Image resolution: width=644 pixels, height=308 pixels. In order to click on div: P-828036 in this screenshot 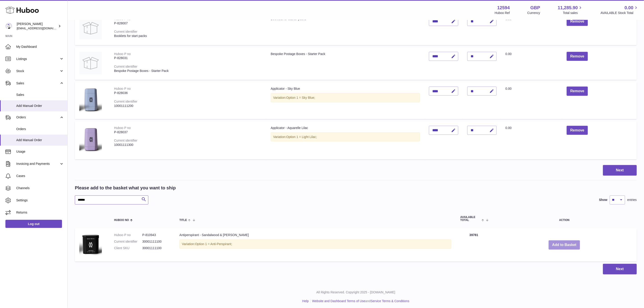, I will do `click(188, 93)`.